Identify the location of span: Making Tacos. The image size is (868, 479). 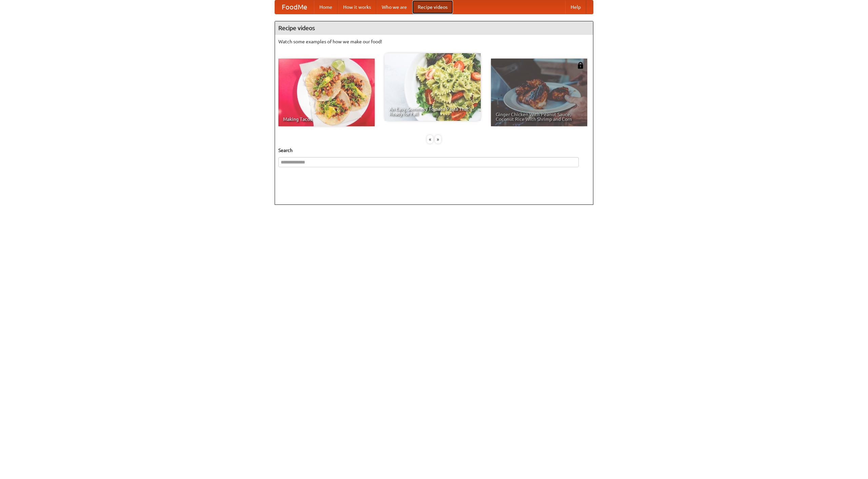
(327, 120).